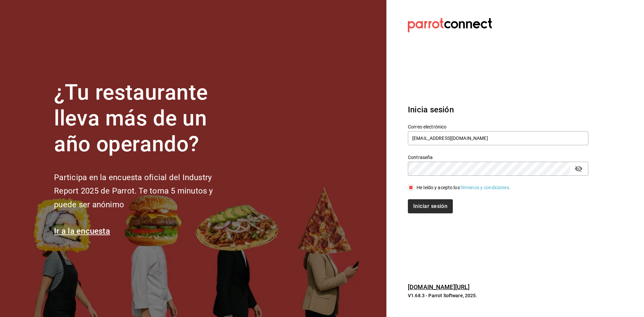  Describe the element at coordinates (498, 110) in the screenshot. I see `h3: Inicia sesión` at that location.